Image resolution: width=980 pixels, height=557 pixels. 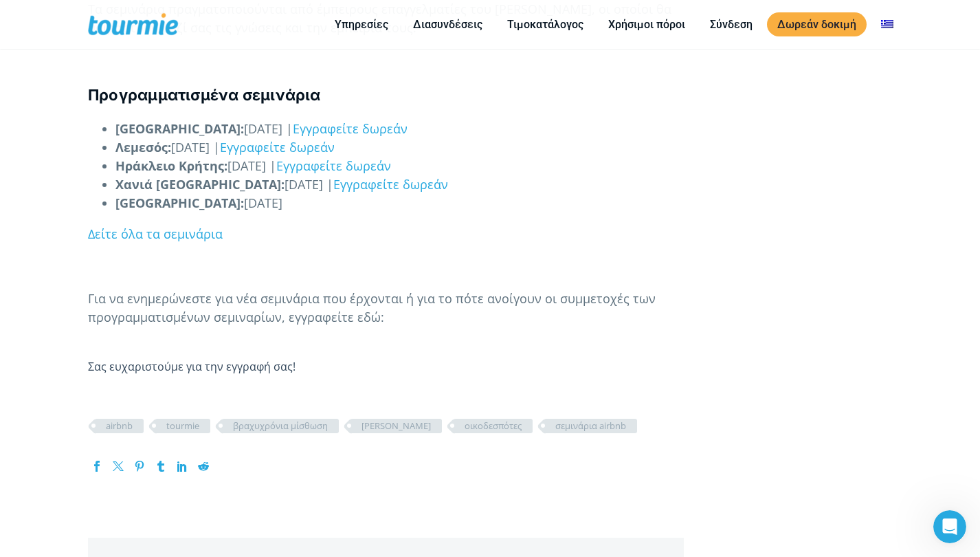 I want to click on a: Δωρεάν δοκιμή, so click(x=816, y=24).